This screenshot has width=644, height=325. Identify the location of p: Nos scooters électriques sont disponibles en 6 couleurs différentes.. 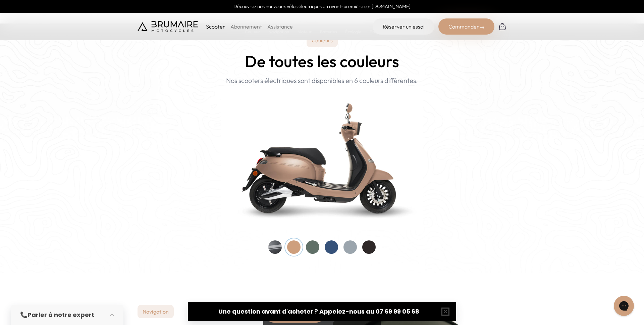
(322, 80).